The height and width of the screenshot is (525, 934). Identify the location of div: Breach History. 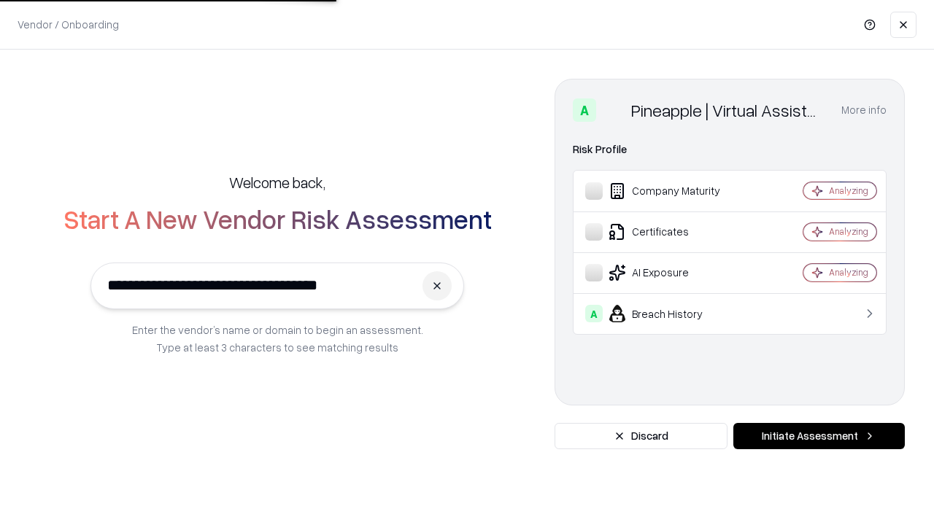
(672, 314).